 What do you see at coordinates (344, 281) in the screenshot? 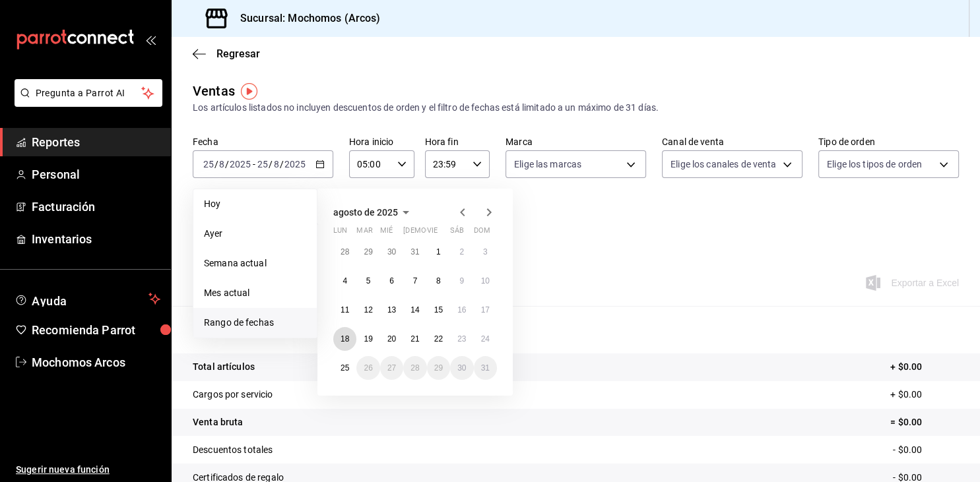
I see `button: 4 de agosto de 2025` at bounding box center [344, 281].